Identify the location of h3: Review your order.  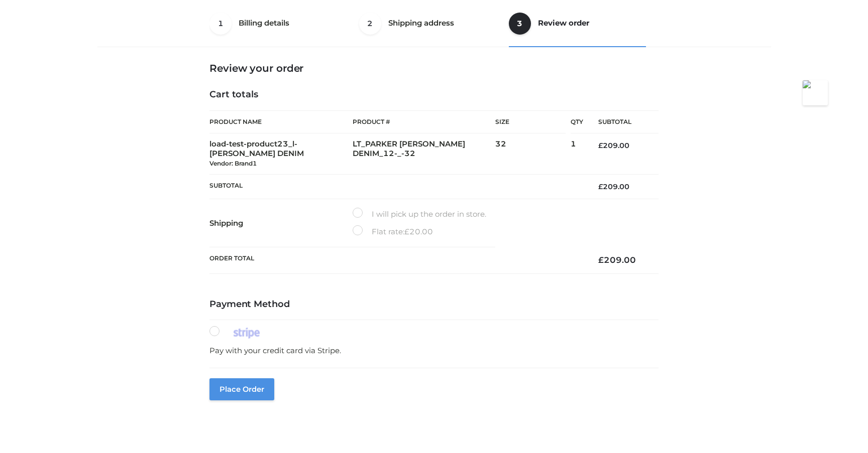
(434, 68).